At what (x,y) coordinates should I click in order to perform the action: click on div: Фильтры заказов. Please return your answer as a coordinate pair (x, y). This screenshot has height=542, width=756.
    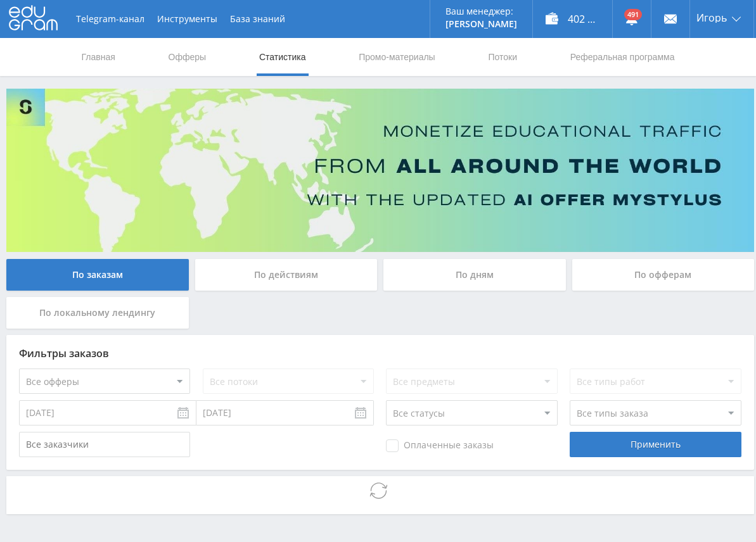
    Looking at the image, I should click on (380, 354).